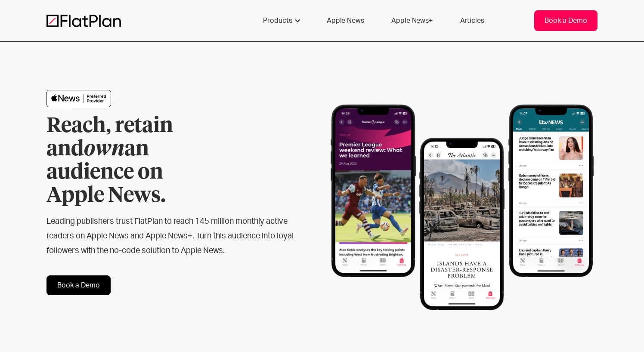 This screenshot has height=352, width=644. I want to click on a: Articles, so click(473, 21).